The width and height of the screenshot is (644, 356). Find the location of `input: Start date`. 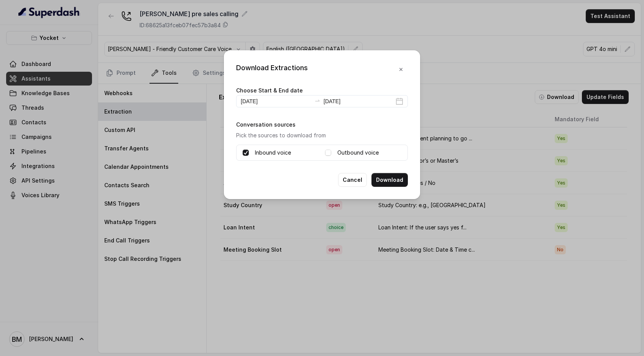

input: Start date is located at coordinates (276, 101).